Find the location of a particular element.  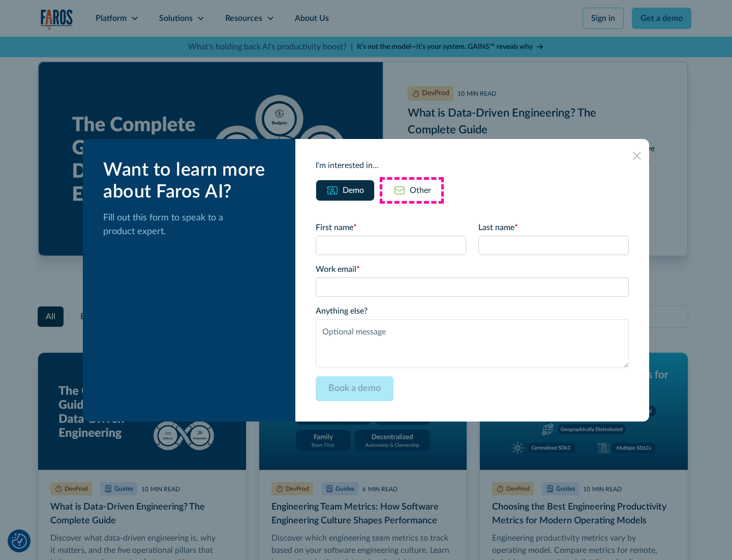

div: Other is located at coordinates (421, 191).